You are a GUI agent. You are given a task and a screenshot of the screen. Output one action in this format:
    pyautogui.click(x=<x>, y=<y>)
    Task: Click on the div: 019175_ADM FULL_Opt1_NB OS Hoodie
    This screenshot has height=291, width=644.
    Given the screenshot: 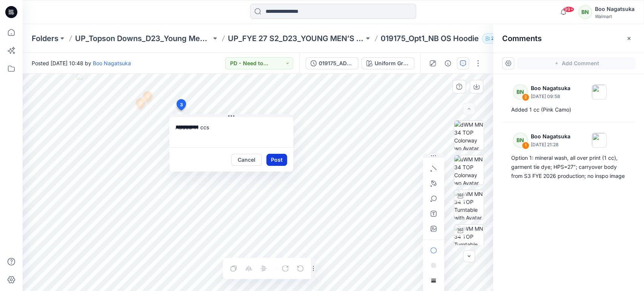 What is the action you would take?
    pyautogui.click(x=336, y=63)
    